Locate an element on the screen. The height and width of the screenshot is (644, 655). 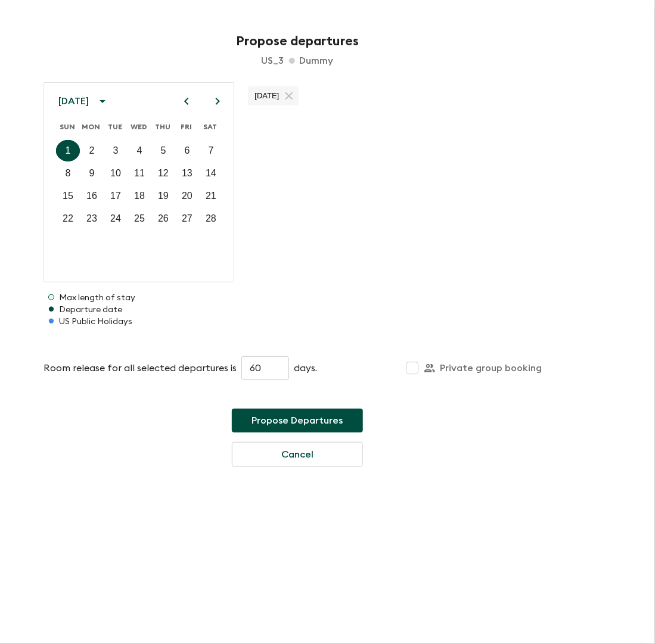
p: 25 is located at coordinates (140, 219).